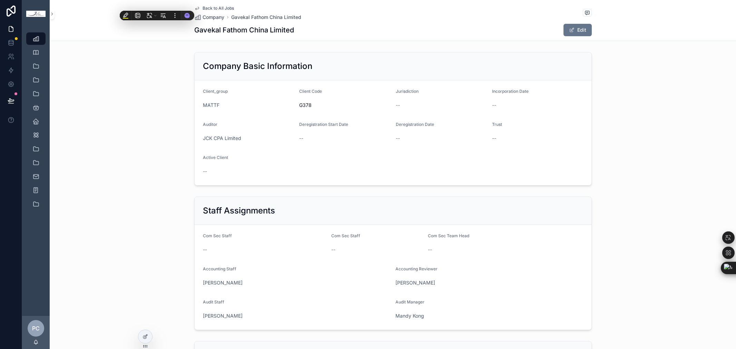 Image resolution: width=736 pixels, height=349 pixels. Describe the element at coordinates (211, 105) in the screenshot. I see `a: MATTF` at that location.